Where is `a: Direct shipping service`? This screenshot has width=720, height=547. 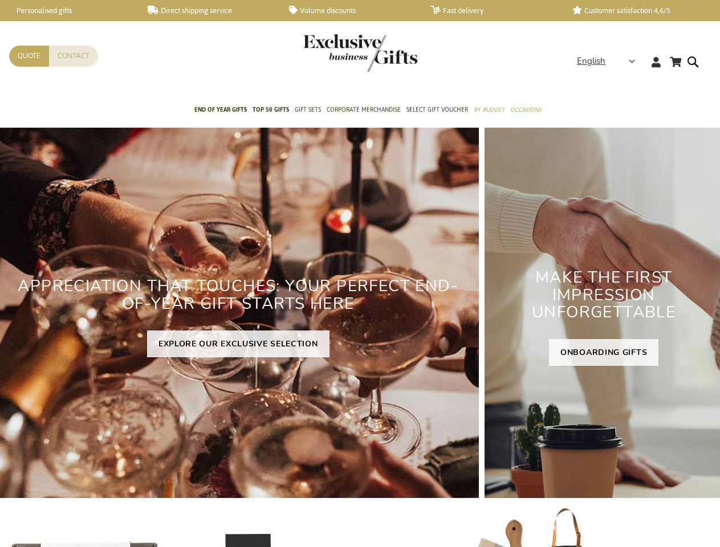
a: Direct shipping service is located at coordinates (209, 10).